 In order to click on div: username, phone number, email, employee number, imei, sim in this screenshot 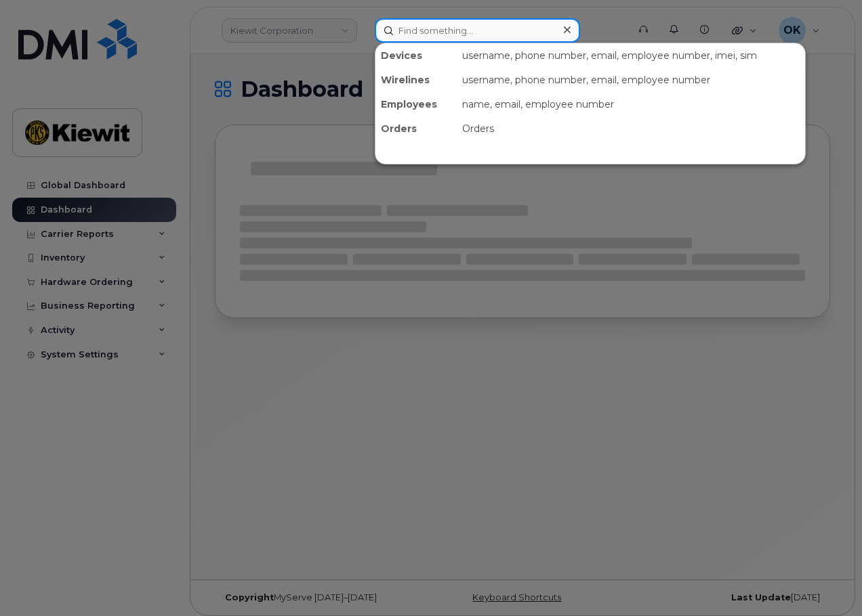, I will do `click(631, 55)`.